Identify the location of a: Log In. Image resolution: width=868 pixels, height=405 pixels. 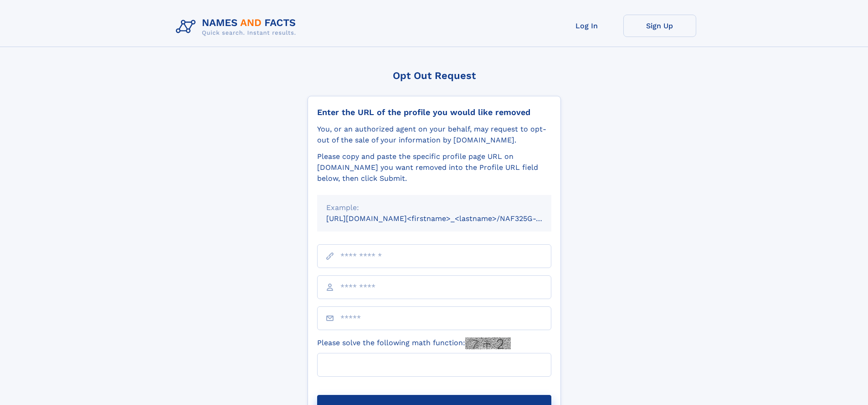
(587, 26).